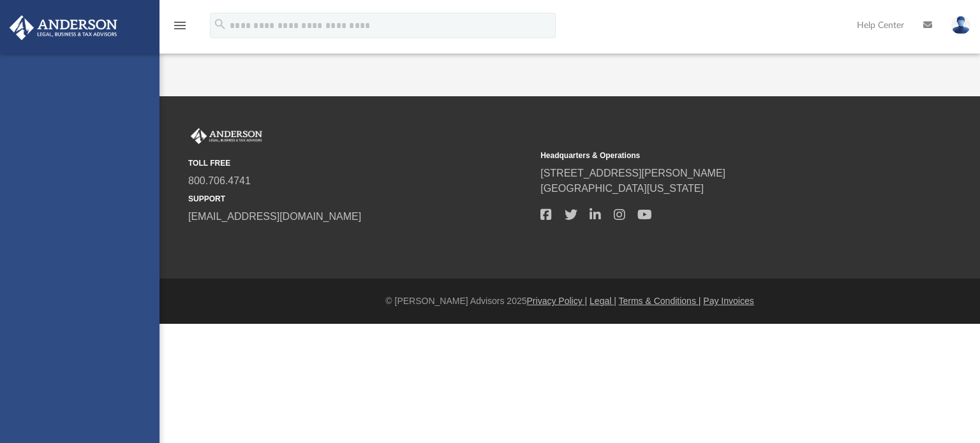 The height and width of the screenshot is (443, 980). I want to click on i: menu, so click(180, 25).